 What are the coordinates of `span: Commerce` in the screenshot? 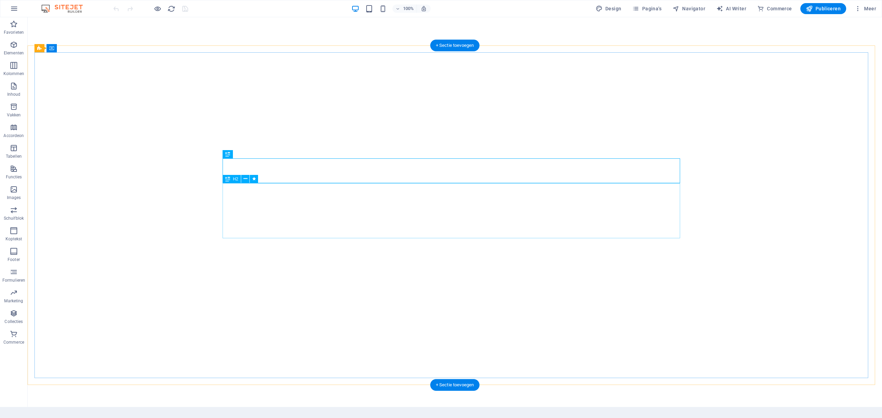 It's located at (775, 9).